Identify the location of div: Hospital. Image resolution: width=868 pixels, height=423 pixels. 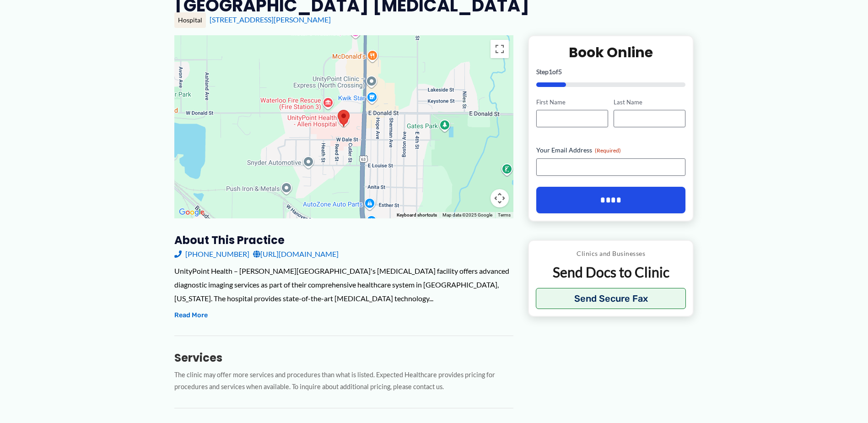
(190, 20).